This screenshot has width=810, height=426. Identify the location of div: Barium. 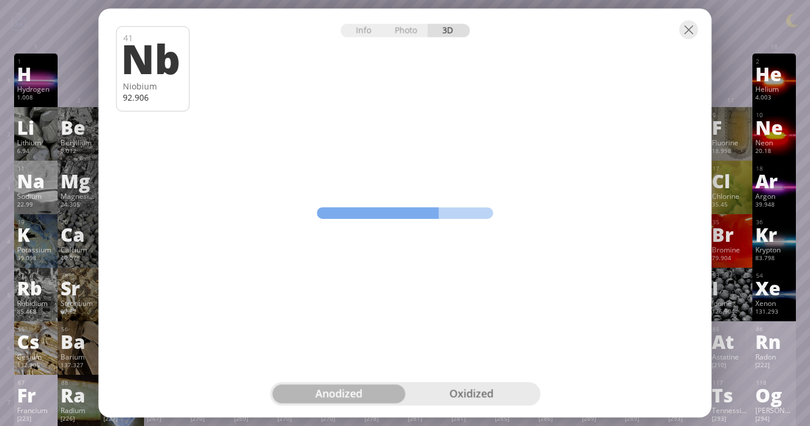
(79, 356).